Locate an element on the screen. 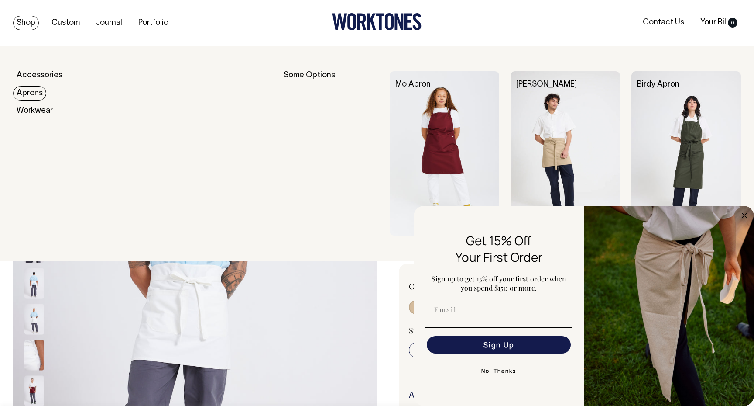  img: Bobby Apron is located at coordinates (565, 153).